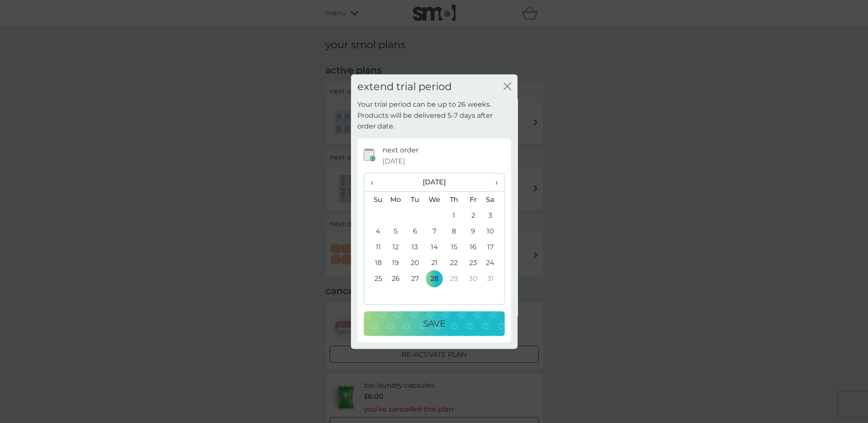 The width and height of the screenshot is (868, 423). I want to click on td: 23, so click(473, 263).